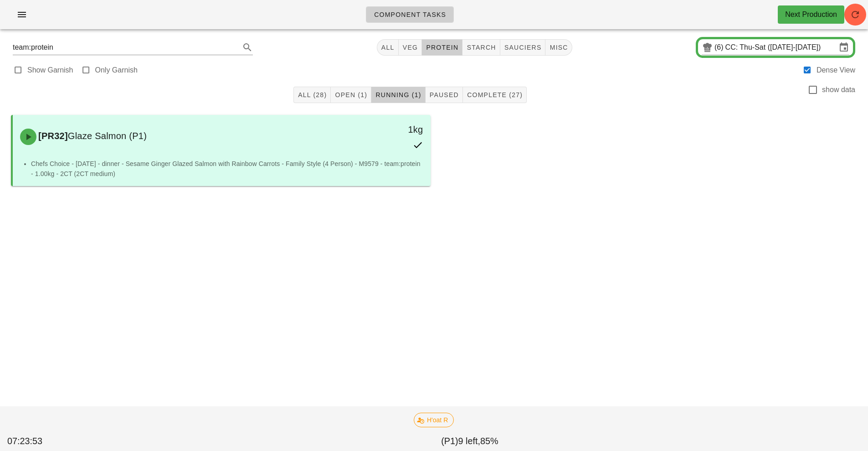 The image size is (868, 451). I want to click on label: Dense View, so click(835, 70).